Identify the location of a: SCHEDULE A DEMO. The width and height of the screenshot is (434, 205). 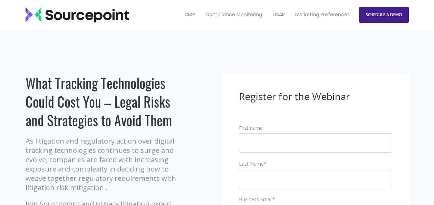
(384, 15).